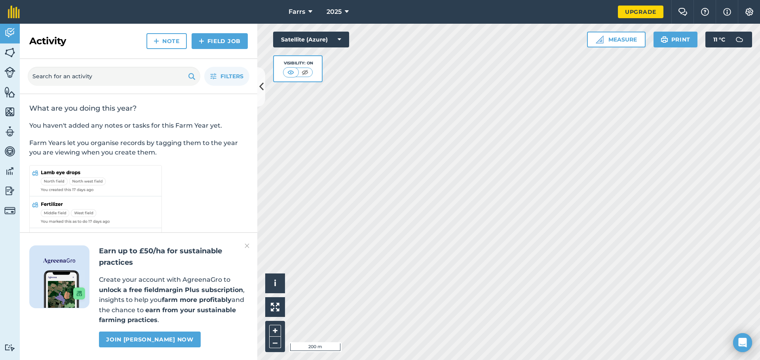 Image resolution: width=760 pixels, height=360 pixels. Describe the element at coordinates (138, 126) in the screenshot. I see `p: You haven't added any notes or tasks for this Farm Year yet.` at that location.